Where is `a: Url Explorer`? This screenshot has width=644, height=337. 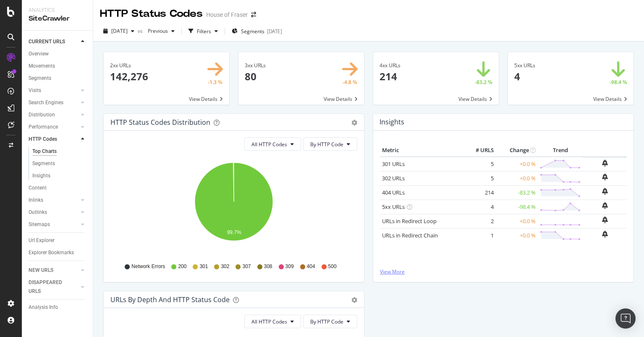
a: Url Explorer is located at coordinates (58, 240).